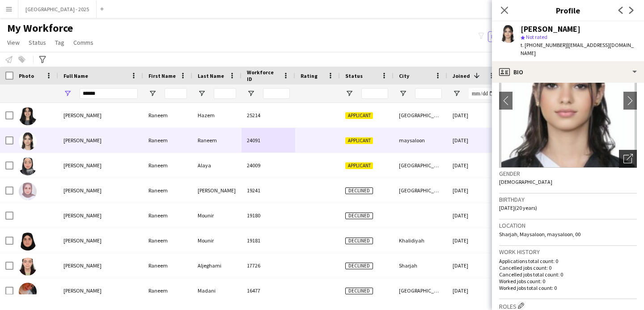  What do you see at coordinates (76, 76) in the screenshot?
I see `span: Full Name` at bounding box center [76, 76].